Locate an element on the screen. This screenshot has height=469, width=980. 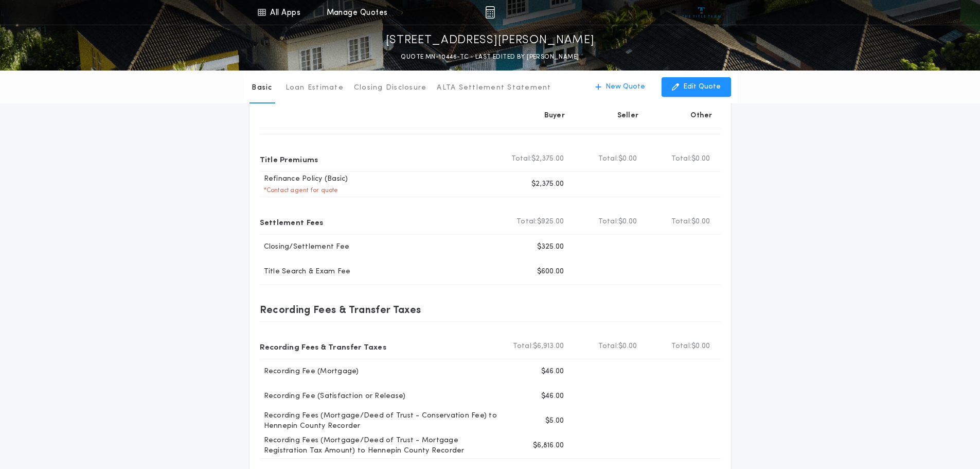
p: Title Premiums is located at coordinates (289, 159).